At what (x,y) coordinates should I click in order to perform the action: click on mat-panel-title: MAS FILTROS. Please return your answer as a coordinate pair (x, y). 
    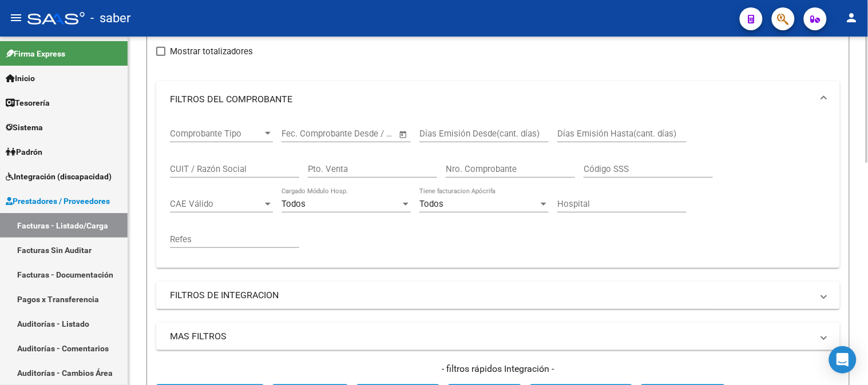
    Looking at the image, I should click on (491, 337).